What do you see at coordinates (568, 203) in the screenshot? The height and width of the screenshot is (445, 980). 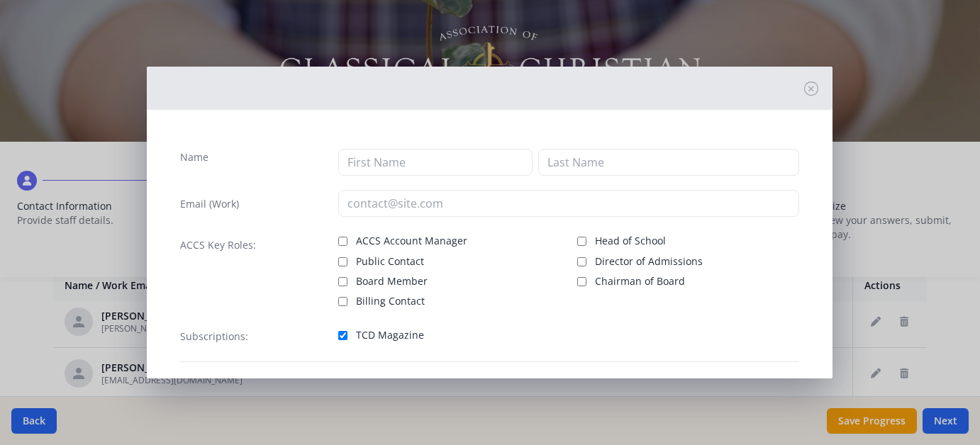 I see `input: contact@site.com` at bounding box center [568, 203].